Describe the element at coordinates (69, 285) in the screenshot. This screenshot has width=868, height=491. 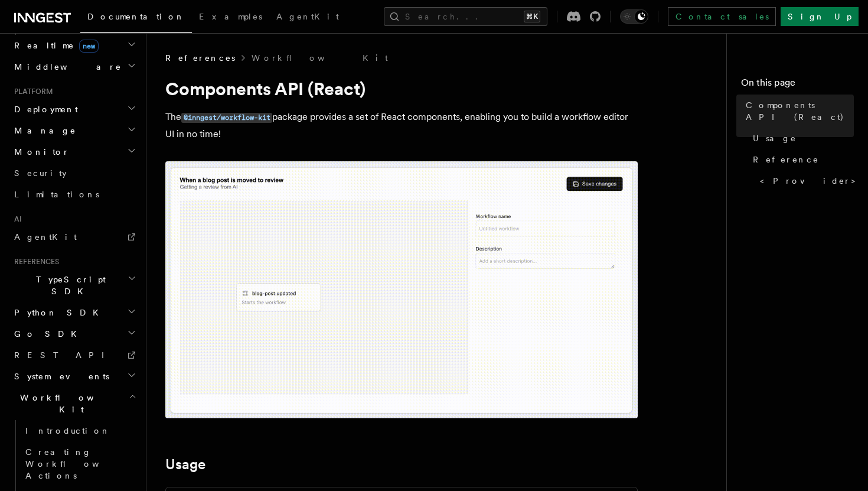
I see `span: TypeScript SDK` at that location.